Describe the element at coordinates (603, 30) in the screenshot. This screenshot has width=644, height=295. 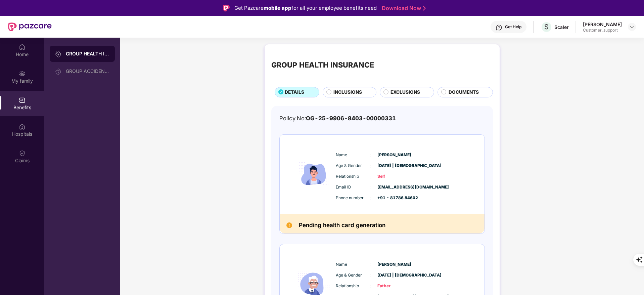
I see `div: Customer_support` at that location.